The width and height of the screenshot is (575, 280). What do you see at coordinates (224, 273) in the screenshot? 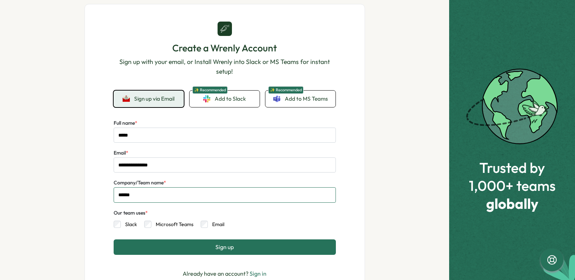
I see `p: Already have an account?` at bounding box center [224, 273].